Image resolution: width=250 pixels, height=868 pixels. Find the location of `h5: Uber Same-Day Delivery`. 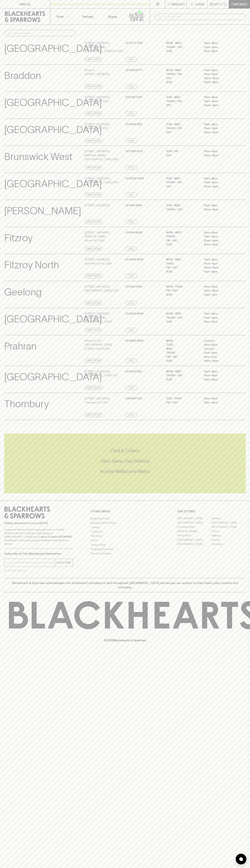

h5: Uber Same-Day Delivery is located at coordinates (125, 461).